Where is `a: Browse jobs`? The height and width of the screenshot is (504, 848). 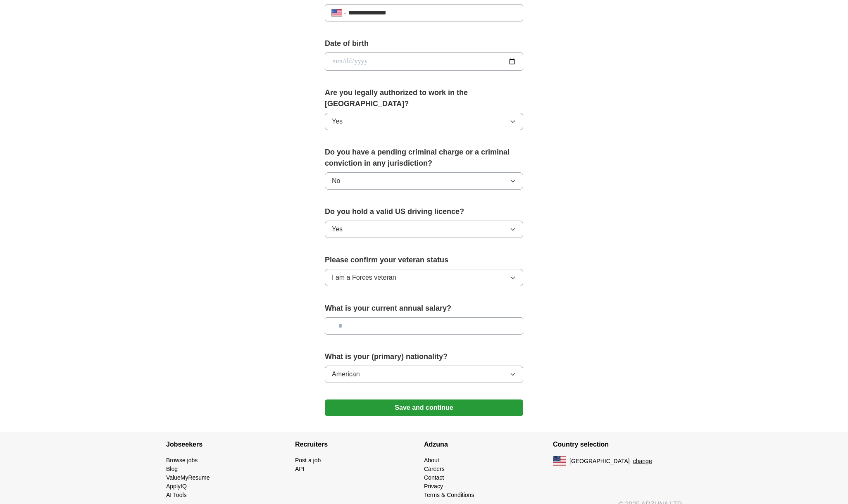 a: Browse jobs is located at coordinates (182, 460).